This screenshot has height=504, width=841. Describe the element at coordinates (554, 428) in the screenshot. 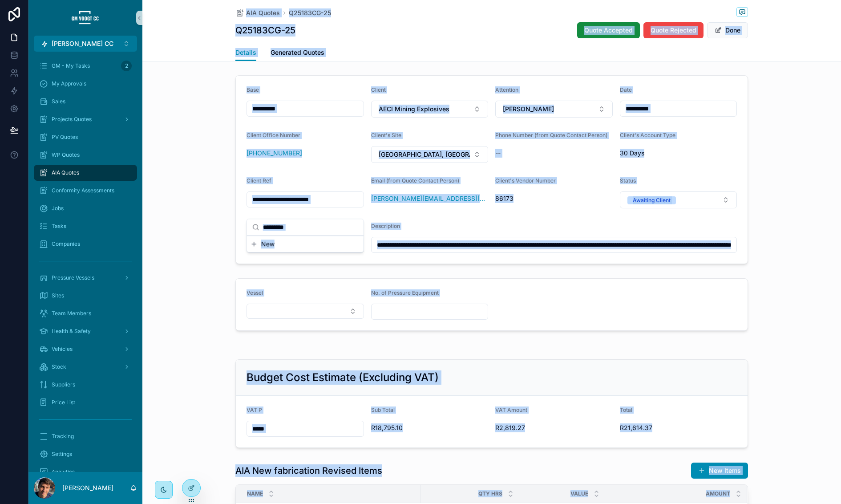

I see `span: R2,819.27` at that location.